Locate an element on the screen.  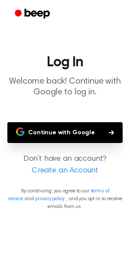
button: Continue with Google is located at coordinates (65, 133).